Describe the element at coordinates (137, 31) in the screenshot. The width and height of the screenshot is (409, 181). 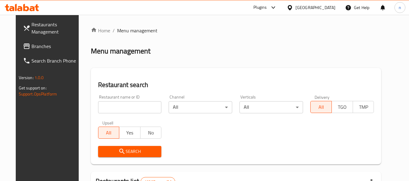
I see `span: Menu management` at that location.